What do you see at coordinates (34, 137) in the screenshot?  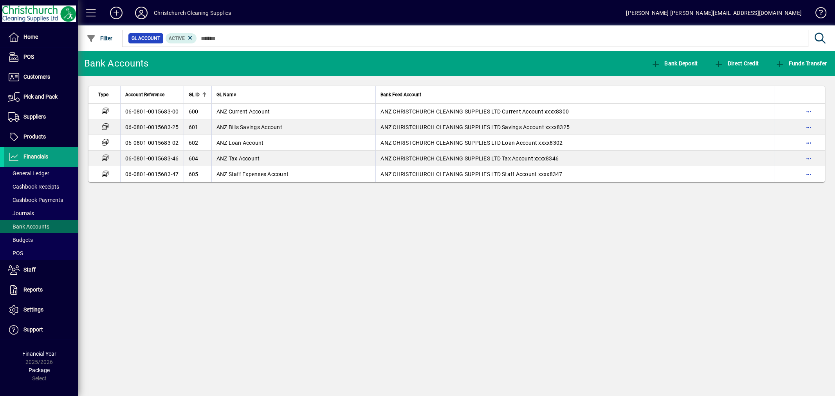 I see `span: Products` at bounding box center [34, 137].